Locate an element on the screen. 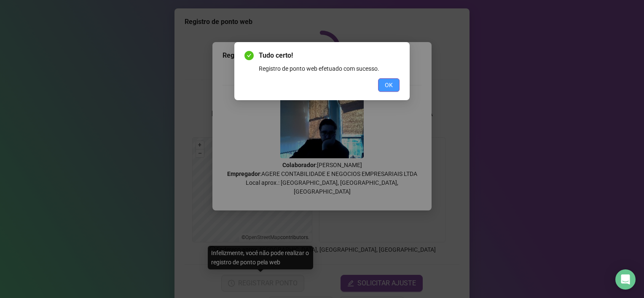  div: Open Intercom Messenger is located at coordinates (625, 279).